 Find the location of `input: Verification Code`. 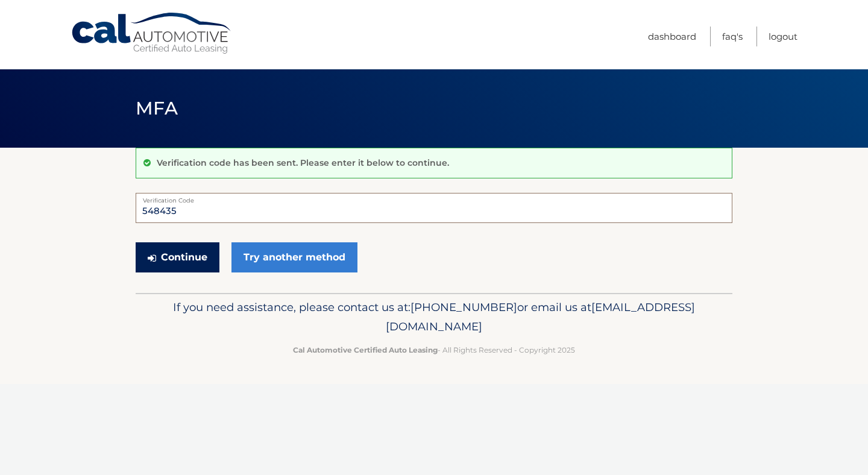

input: Verification Code is located at coordinates (434, 208).